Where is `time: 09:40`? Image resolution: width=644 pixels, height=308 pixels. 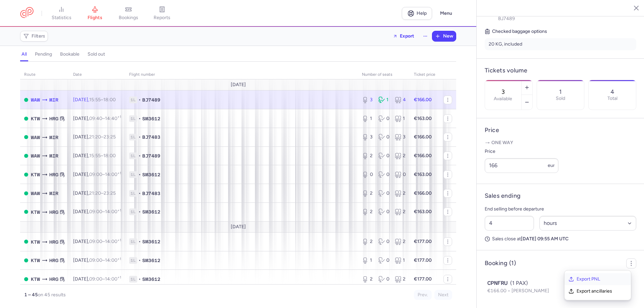
time: 09:40 is located at coordinates (96, 118).